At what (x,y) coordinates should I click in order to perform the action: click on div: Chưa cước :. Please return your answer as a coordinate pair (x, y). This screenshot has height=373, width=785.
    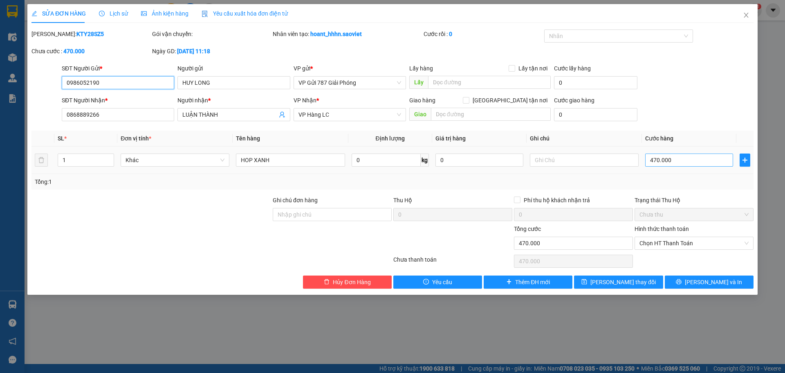
    Looking at the image, I should click on (91, 51).